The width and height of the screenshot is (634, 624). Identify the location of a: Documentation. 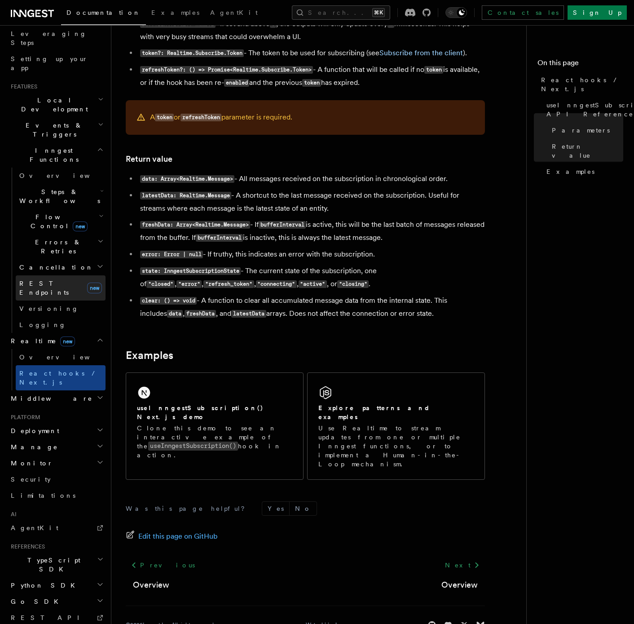
(103, 14).